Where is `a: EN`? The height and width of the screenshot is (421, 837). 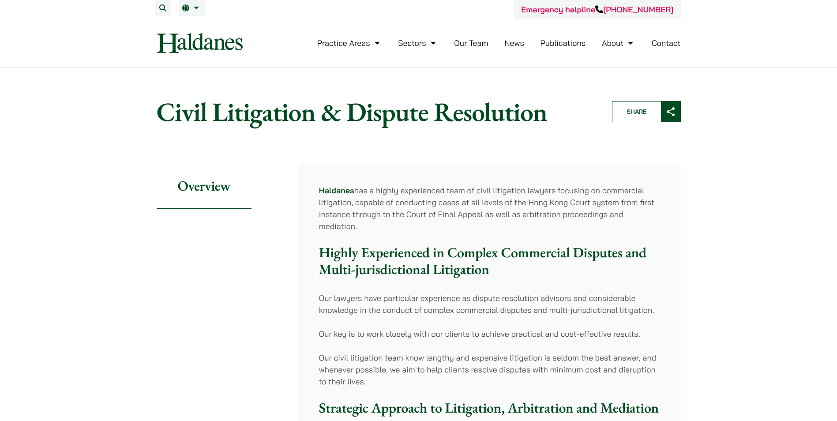
a: EN is located at coordinates (191, 8).